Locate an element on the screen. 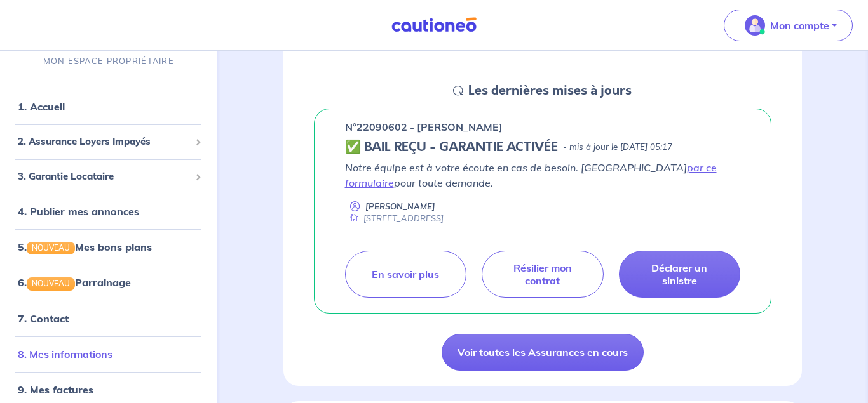 This screenshot has width=868, height=403. span: 2. Assurance Loyers Impayés is located at coordinates (103, 142).